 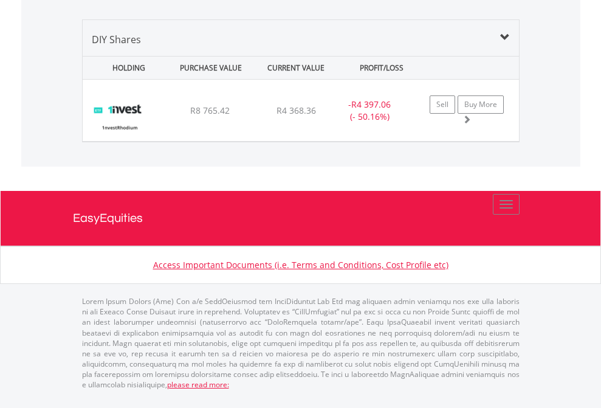 I want to click on img: EQU.ZA.ETFRHO.png, so click(x=119, y=116).